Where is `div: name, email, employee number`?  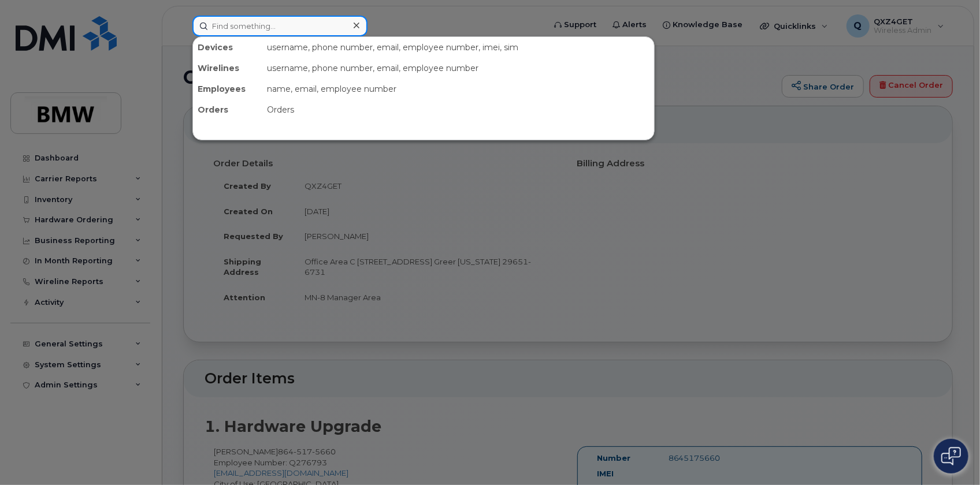
div: name, email, employee number is located at coordinates (458, 89).